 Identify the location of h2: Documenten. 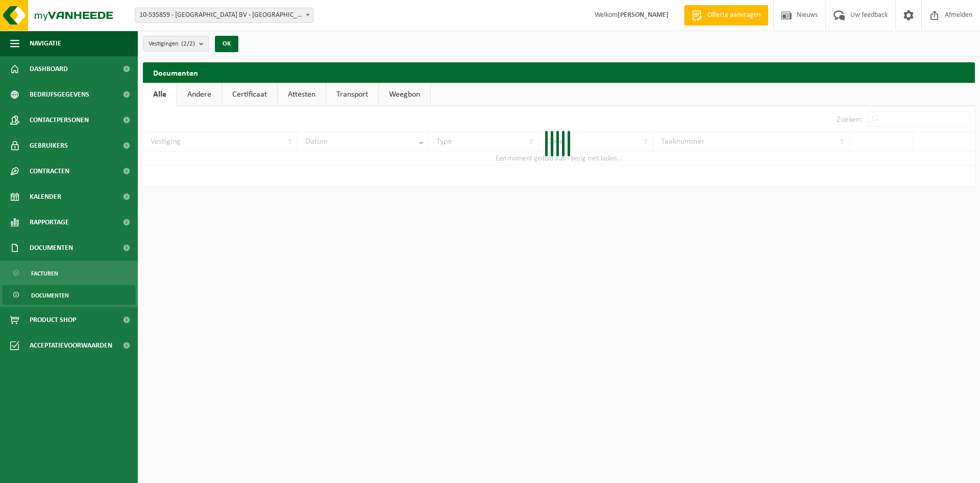
(559, 72).